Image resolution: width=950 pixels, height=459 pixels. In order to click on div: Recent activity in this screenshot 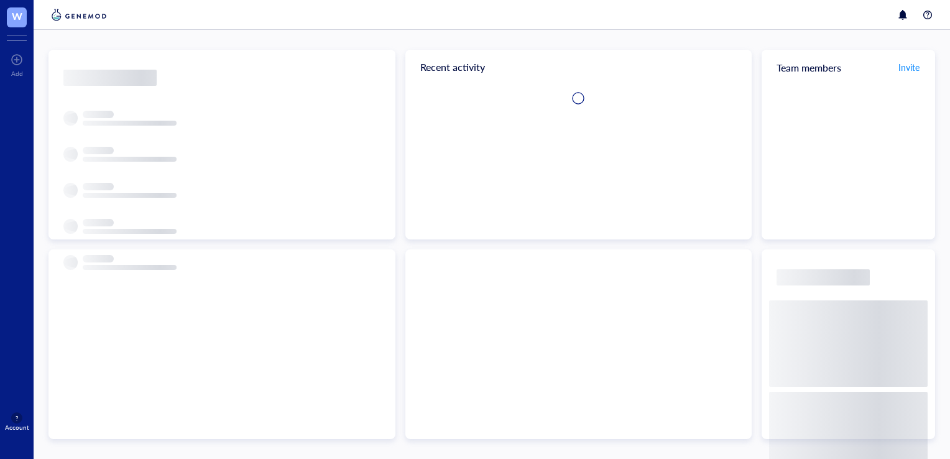, I will do `click(579, 67)`.